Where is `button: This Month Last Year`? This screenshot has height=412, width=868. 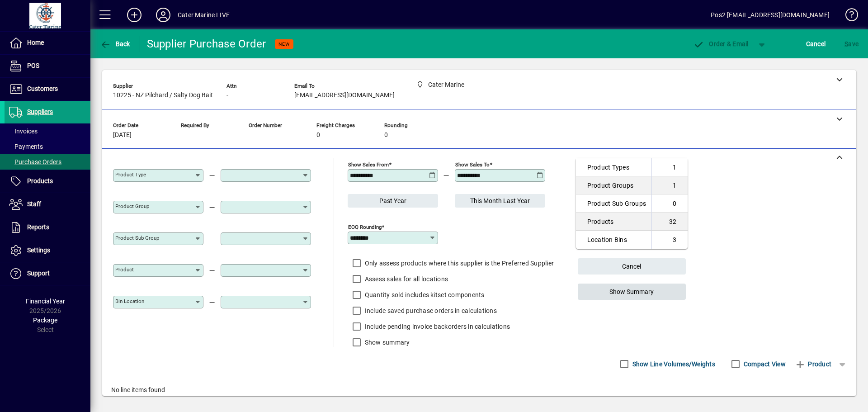
button: This Month Last Year is located at coordinates (500, 201).